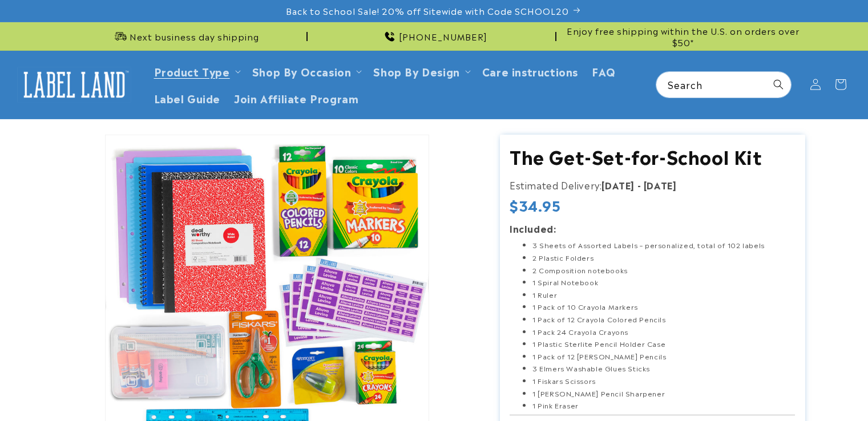 This screenshot has height=421, width=868. What do you see at coordinates (664, 295) in the screenshot?
I see `li: 1 Ruler` at bounding box center [664, 295].